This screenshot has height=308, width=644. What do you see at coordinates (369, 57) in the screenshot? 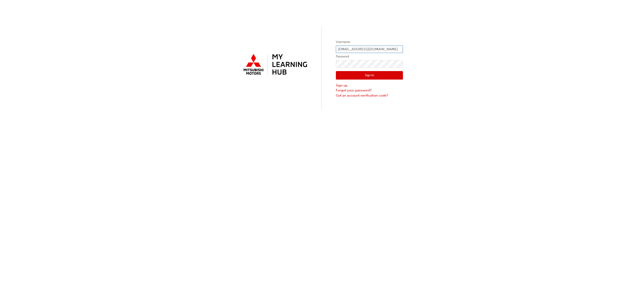
I see `label: Password` at bounding box center [369, 57].